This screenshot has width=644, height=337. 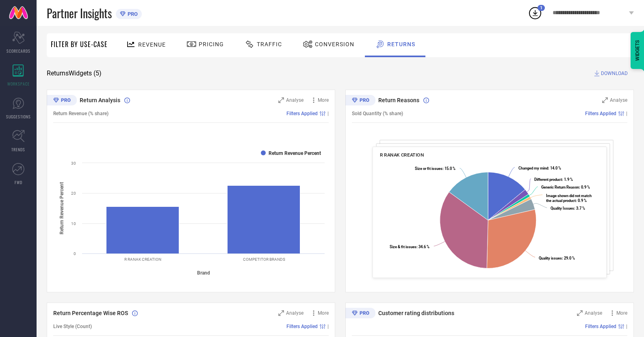 What do you see at coordinates (91, 313) in the screenshot?
I see `span: Return Percentage Wise ROS` at bounding box center [91, 313].